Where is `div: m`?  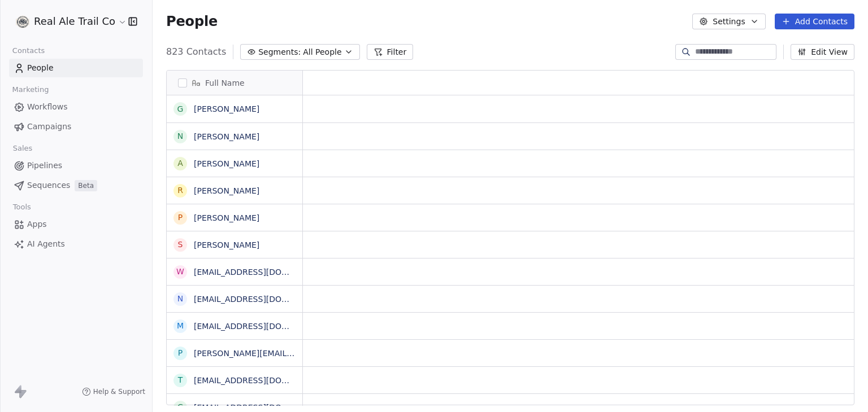
div: m is located at coordinates (180, 326).